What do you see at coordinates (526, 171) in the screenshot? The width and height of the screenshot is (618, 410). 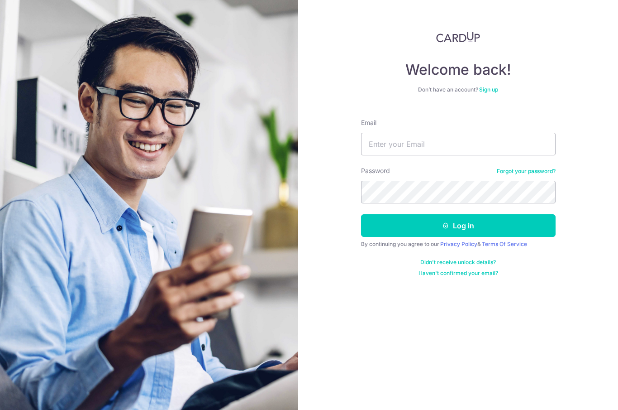 I see `a: Forgot your password?` at bounding box center [526, 171].